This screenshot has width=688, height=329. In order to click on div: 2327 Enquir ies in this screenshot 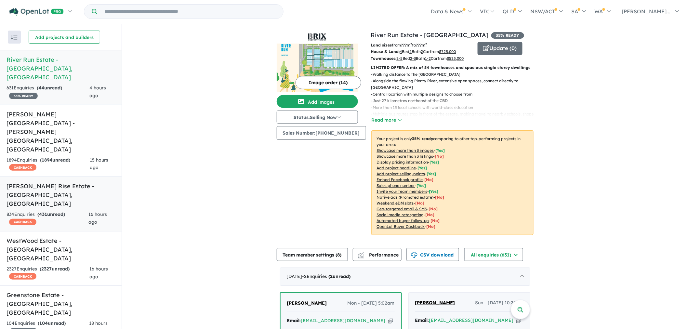, I will do `click(48, 273)`.